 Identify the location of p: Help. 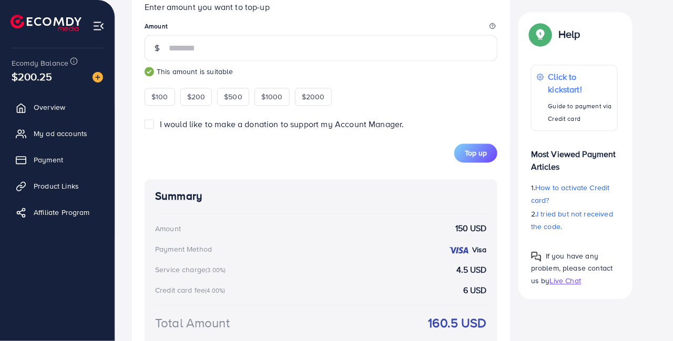
(570, 35).